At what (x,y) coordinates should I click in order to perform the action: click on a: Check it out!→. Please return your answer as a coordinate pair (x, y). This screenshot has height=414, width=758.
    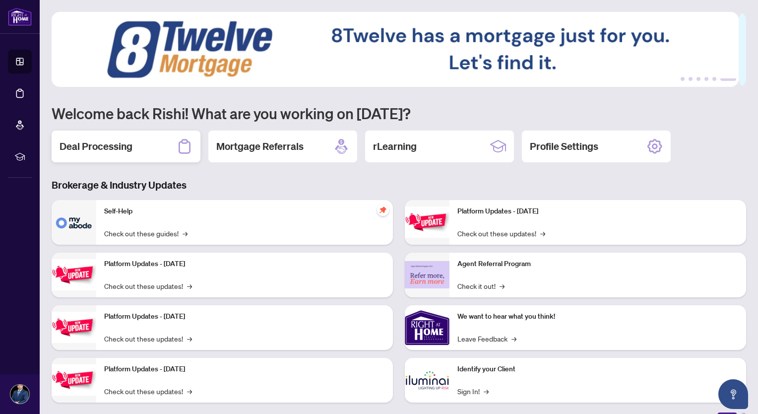
    Looking at the image, I should click on (481, 286).